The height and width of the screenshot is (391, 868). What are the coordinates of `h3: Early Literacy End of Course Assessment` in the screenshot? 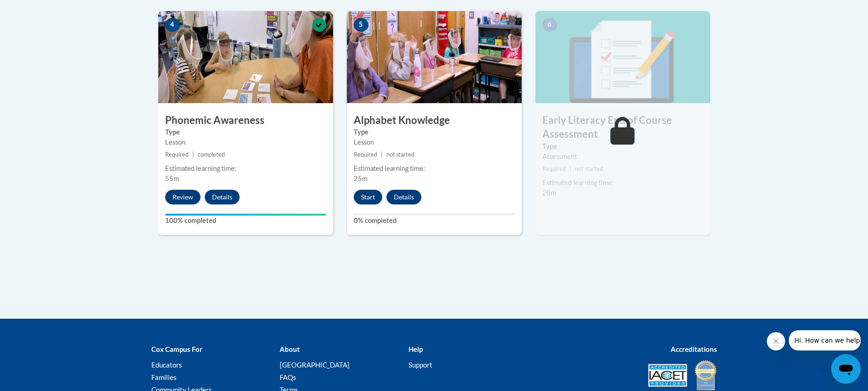 It's located at (623, 127).